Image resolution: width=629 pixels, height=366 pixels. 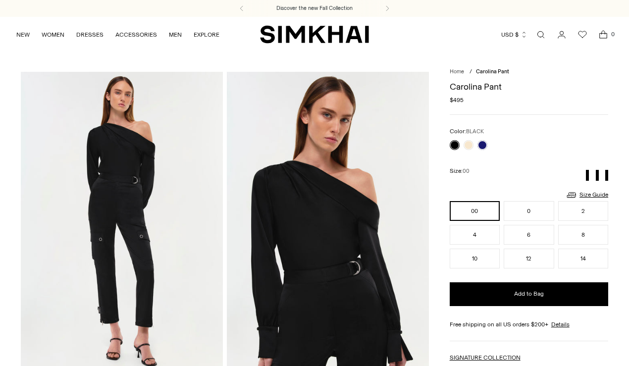 What do you see at coordinates (474, 211) in the screenshot?
I see `button: 00` at bounding box center [474, 211].